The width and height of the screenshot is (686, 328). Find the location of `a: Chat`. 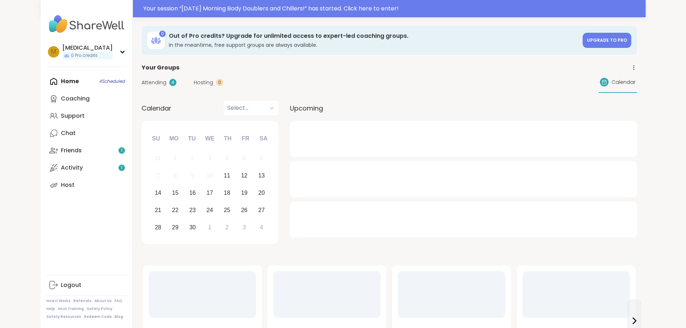

a: Chat is located at coordinates (86, 133).